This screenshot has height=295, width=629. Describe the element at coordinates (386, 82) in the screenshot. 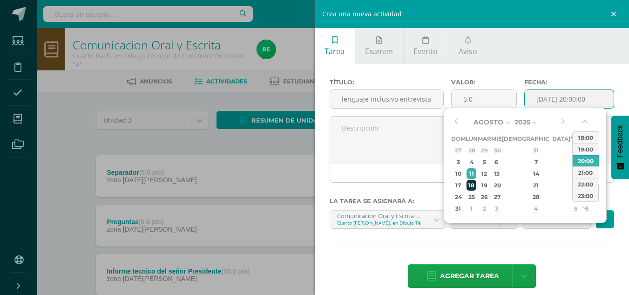

I see `label: Título:` at that location.